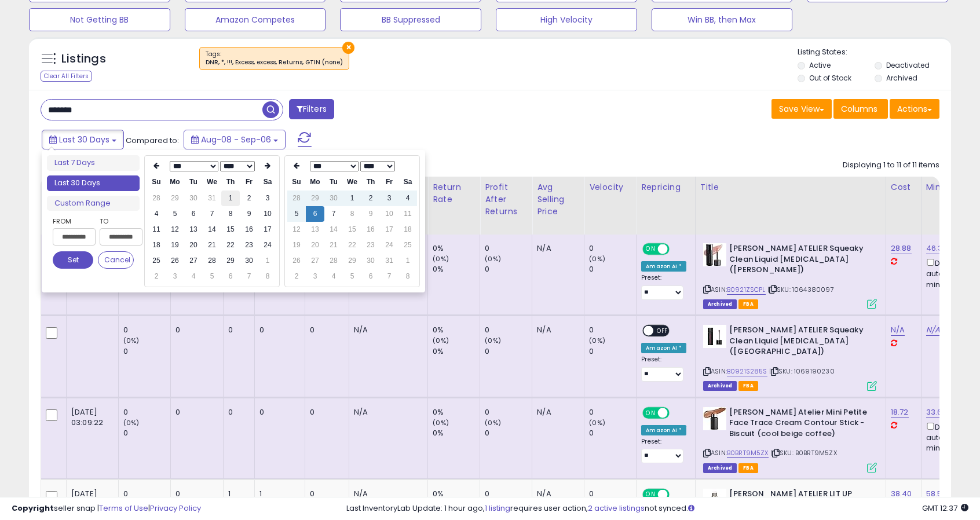  What do you see at coordinates (390, 277) in the screenshot?
I see `td: 7` at bounding box center [390, 277].